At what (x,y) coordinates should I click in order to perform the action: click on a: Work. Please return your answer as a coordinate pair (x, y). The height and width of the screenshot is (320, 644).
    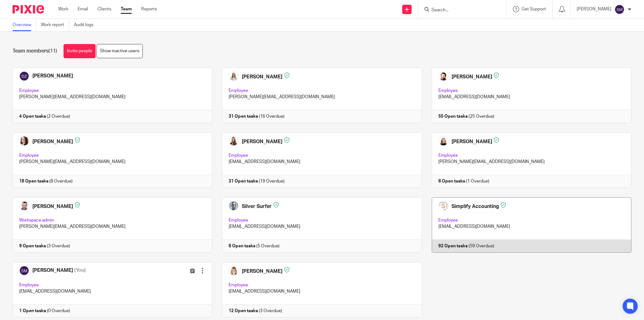
    Looking at the image, I should click on (63, 9).